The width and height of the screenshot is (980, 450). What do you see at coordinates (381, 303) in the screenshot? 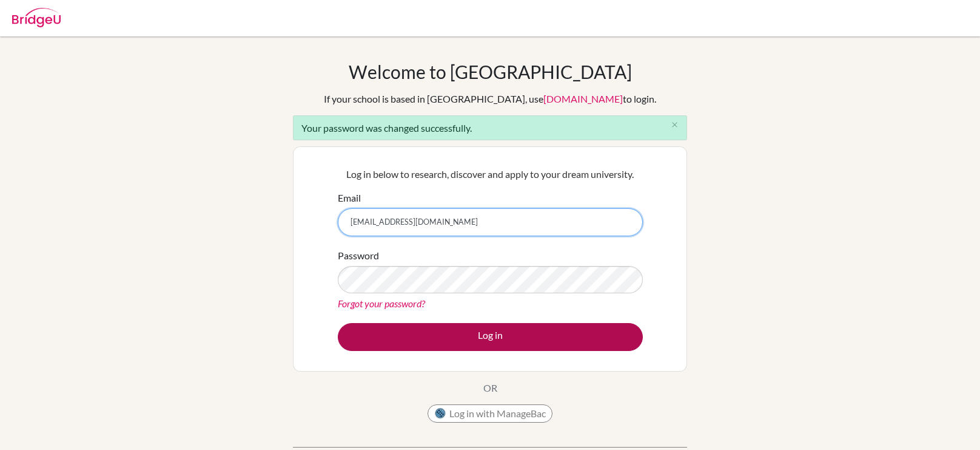
I see `a: Forgot your password?` at bounding box center [381, 303].